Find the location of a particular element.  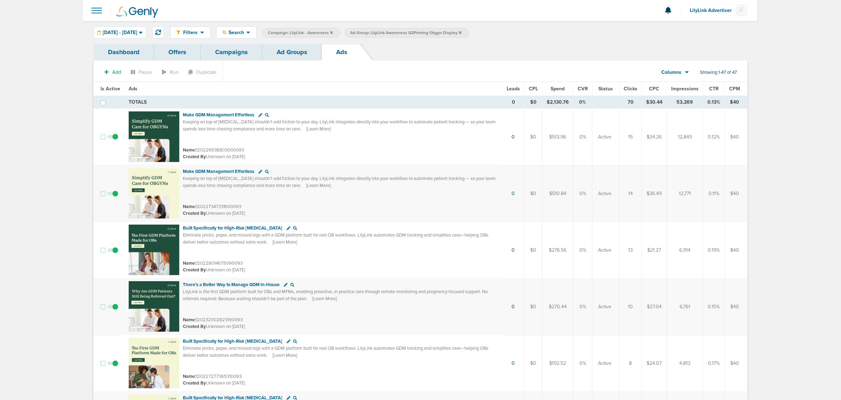

span: Leads is located at coordinates (513, 89).